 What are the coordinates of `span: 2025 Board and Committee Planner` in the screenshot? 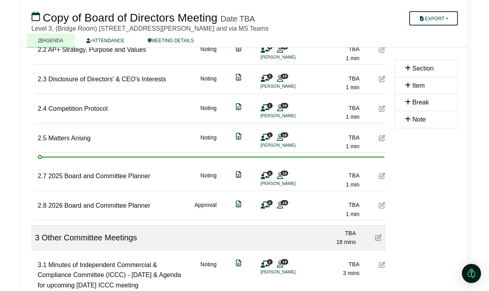 It's located at (99, 176).